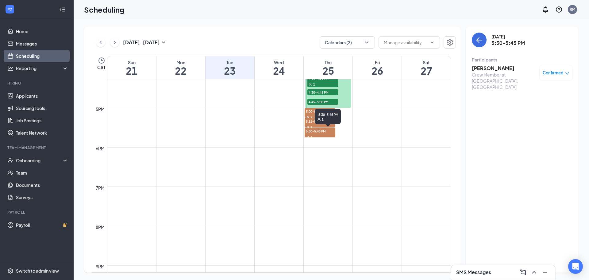 This screenshot has height=280, width=589. What do you see at coordinates (279, 62) in the screenshot?
I see `div: Wed` at bounding box center [279, 62].